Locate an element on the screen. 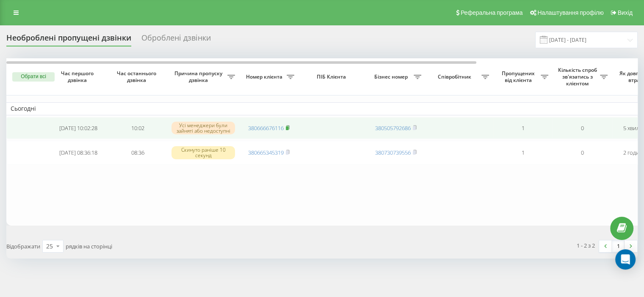  span: Пропущених від клієнта is located at coordinates (519, 76).